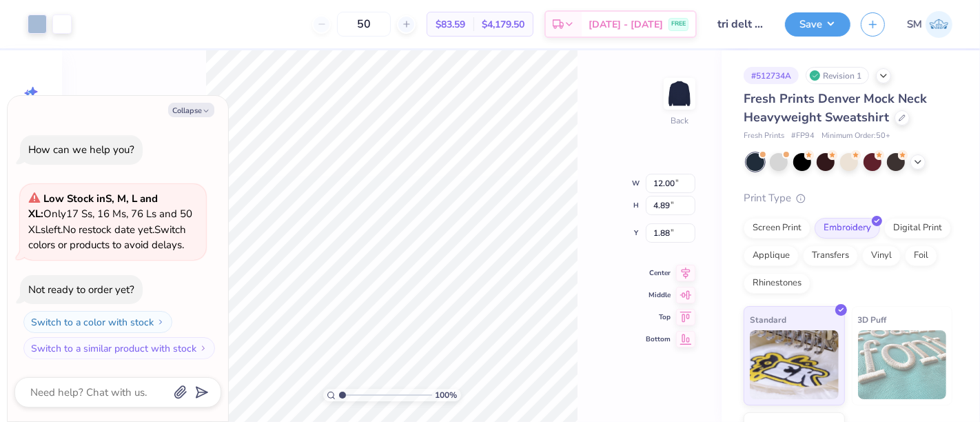  What do you see at coordinates (191, 110) in the screenshot?
I see `button: Collapse` at bounding box center [191, 110].